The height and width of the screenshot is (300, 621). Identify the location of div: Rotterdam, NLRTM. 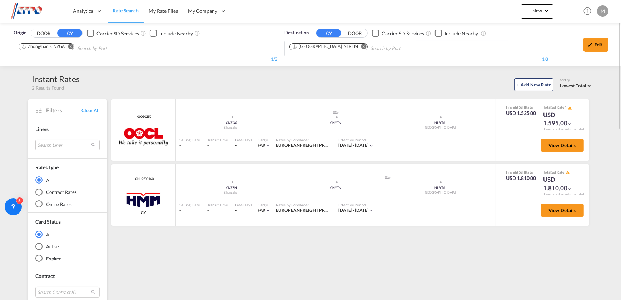
(325, 46).